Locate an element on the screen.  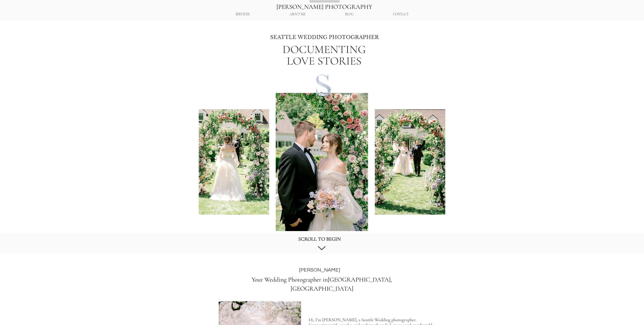
img: Bride looking at her groom with a floral arch around them is located at coordinates (322, 162).